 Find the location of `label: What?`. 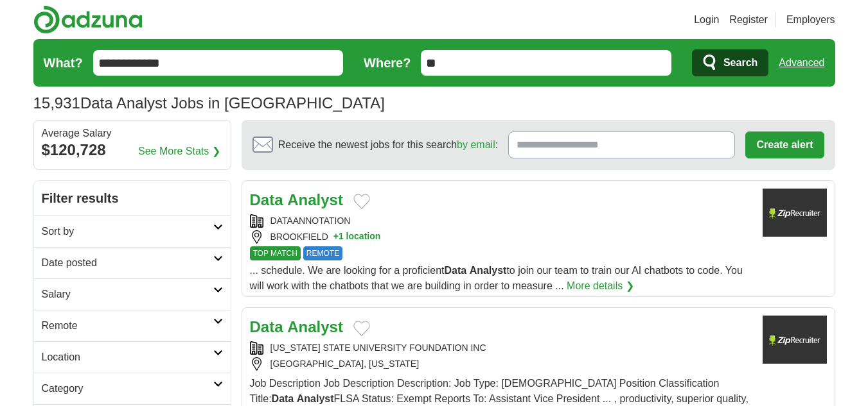

label: What? is located at coordinates (63, 63).